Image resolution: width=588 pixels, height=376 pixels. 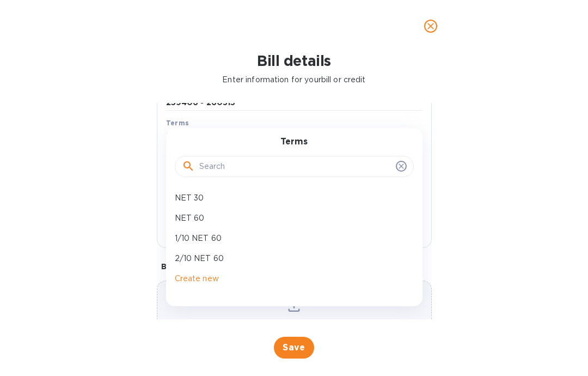 I want to click on h1: Bill details, so click(x=294, y=61).